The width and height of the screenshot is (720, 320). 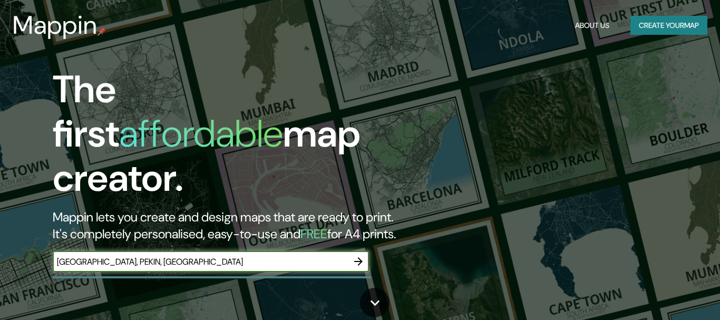 What do you see at coordinates (313, 233) in the screenshot?
I see `h5: FREE` at bounding box center [313, 233].